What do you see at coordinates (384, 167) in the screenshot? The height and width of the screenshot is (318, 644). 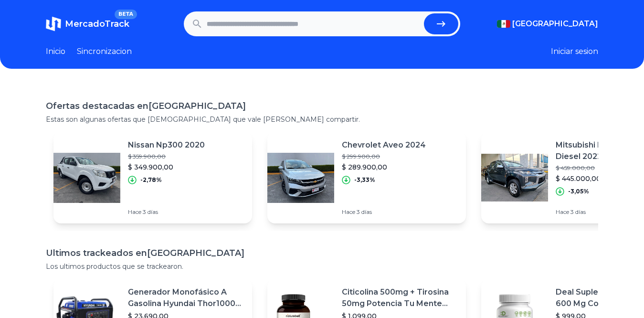 I see `p: $ 289.900,00` at bounding box center [384, 167].